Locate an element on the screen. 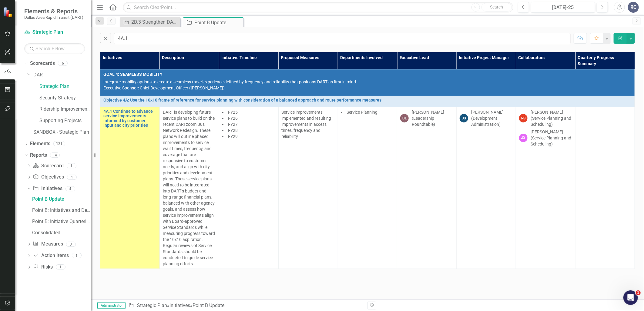 The image size is (644, 311). div: RC is located at coordinates (634, 7).